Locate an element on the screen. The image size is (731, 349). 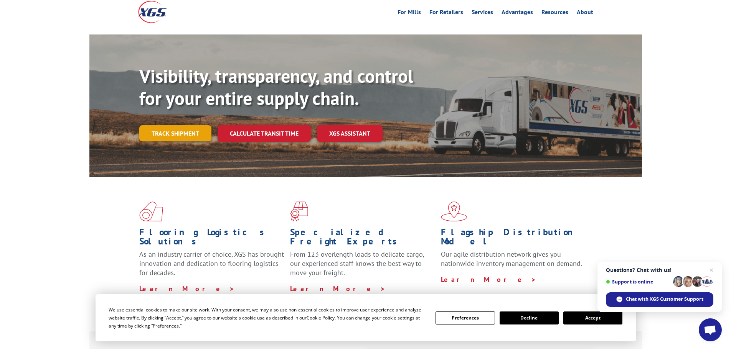
a: Advantages is located at coordinates (517, 13).